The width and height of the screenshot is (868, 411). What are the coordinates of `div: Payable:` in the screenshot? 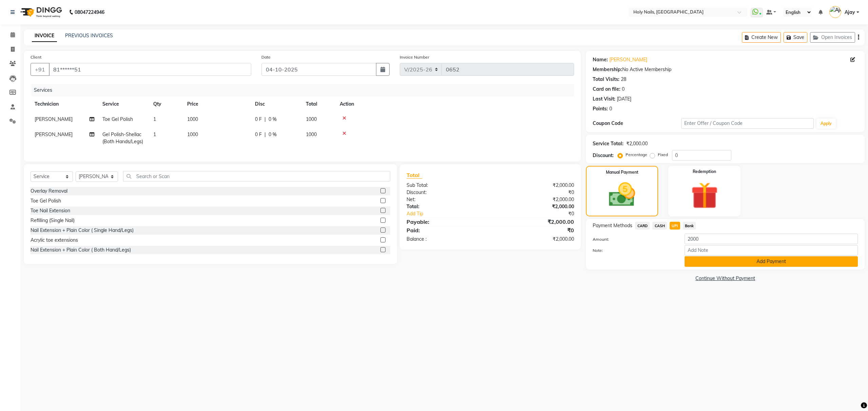 It's located at (446, 222).